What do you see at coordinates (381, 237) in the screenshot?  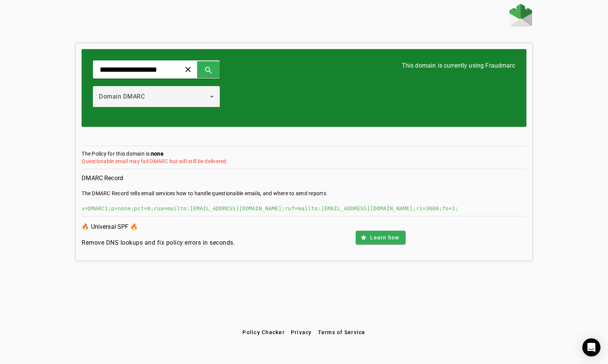 I see `button: Learn how` at bounding box center [381, 237].